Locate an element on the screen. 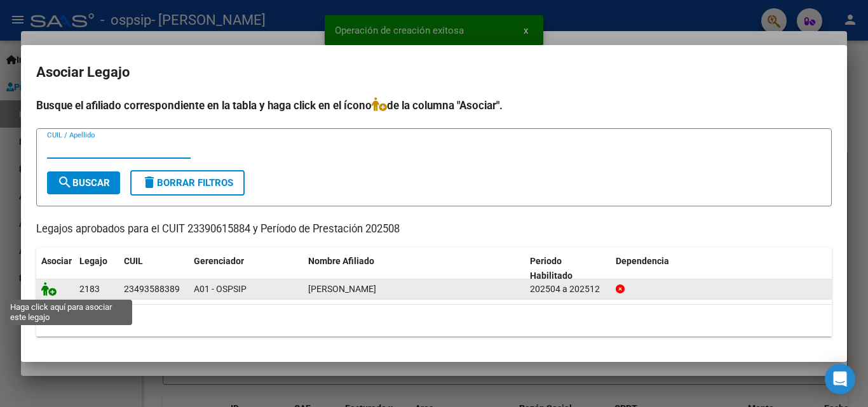  span: Buscar is located at coordinates (83, 183).